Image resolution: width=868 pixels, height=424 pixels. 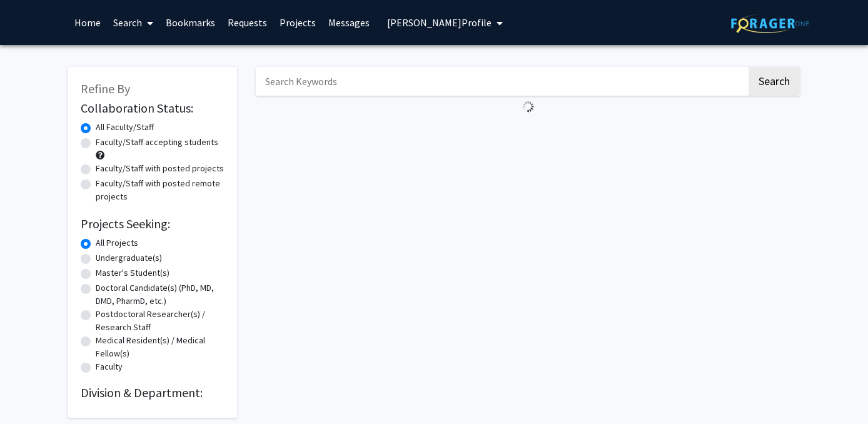 What do you see at coordinates (774, 82) in the screenshot?
I see `button: Search` at bounding box center [774, 82].